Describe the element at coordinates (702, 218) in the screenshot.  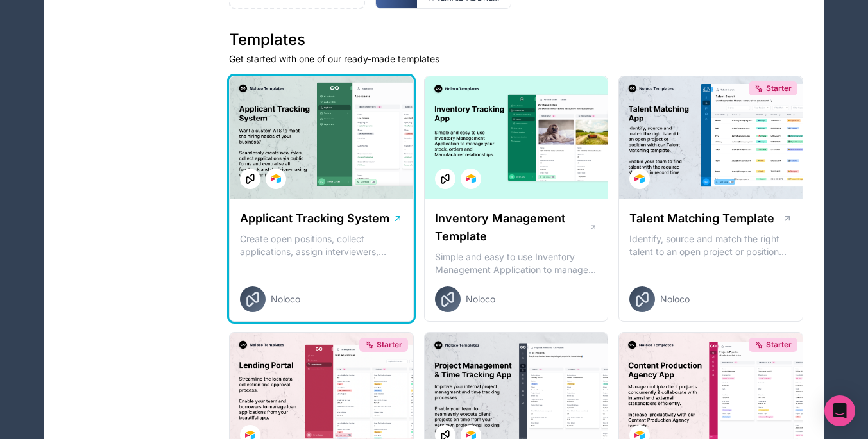
I see `h1: Talent Matching Template` at that location.